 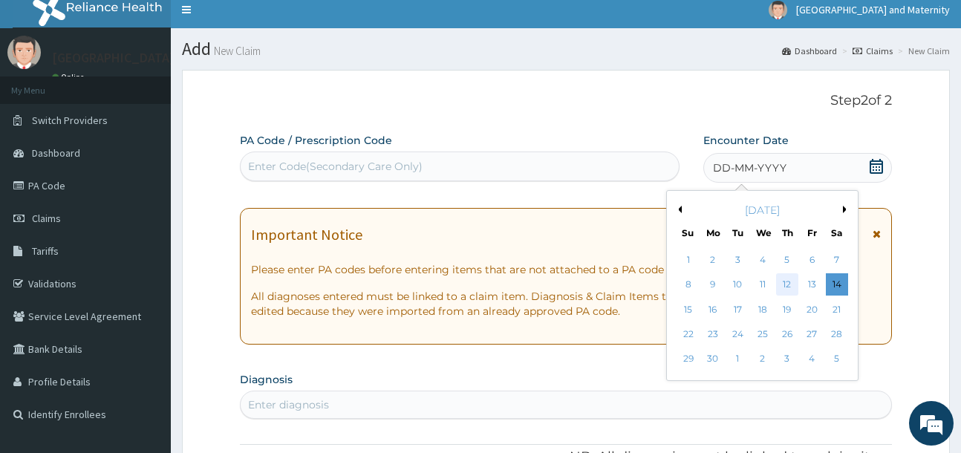 I want to click on div: Choose Thursday, June 5th, 2025, so click(x=787, y=260).